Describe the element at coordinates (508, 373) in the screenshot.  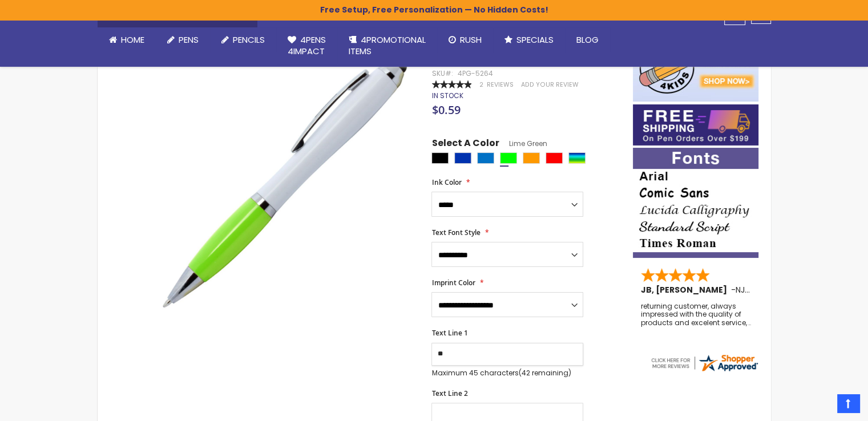
I see `p: Maximum 45 characters` at that location.